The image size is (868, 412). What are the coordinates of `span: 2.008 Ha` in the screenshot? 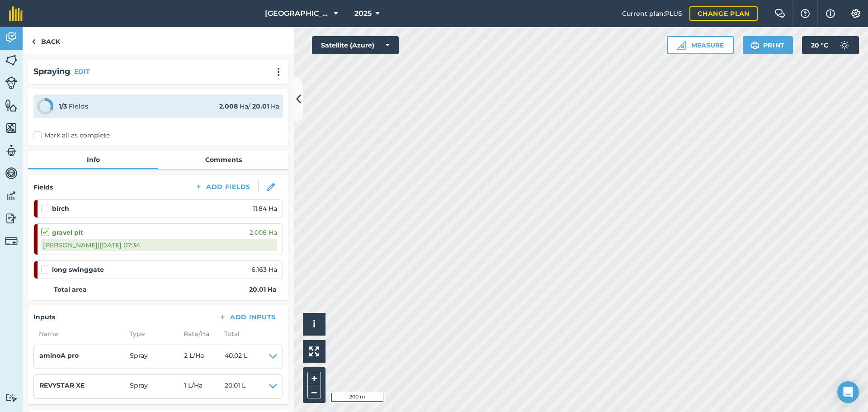 It's located at (263, 233).